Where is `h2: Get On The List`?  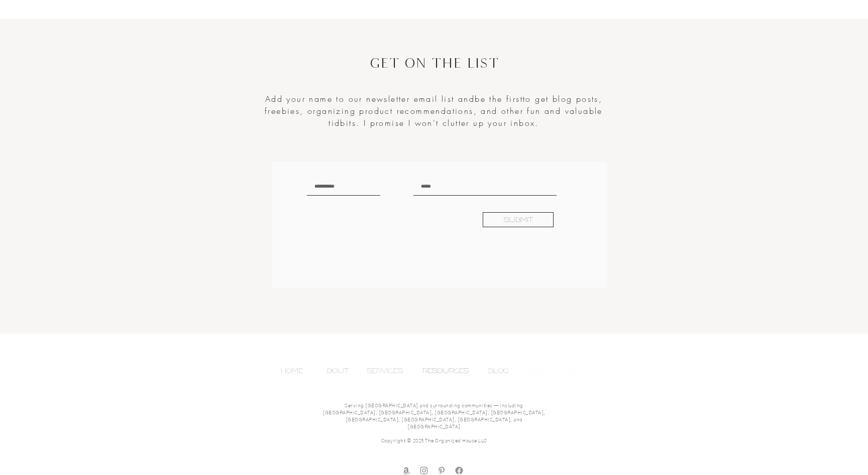 h2: Get On The List is located at coordinates (434, 63).